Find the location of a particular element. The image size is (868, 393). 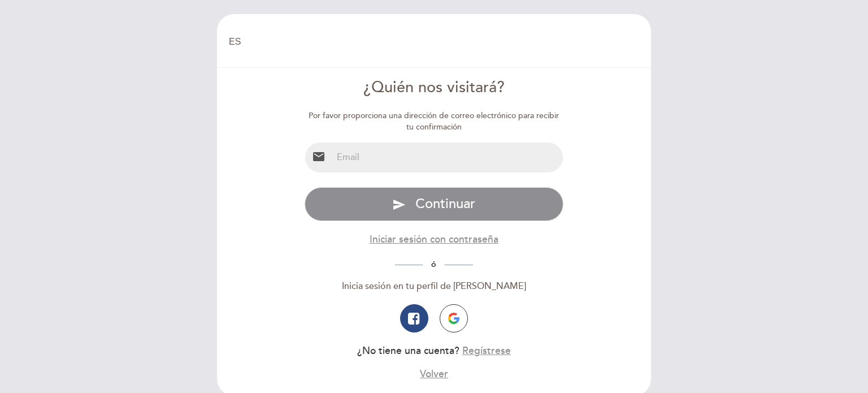

input: Email is located at coordinates (447, 157).